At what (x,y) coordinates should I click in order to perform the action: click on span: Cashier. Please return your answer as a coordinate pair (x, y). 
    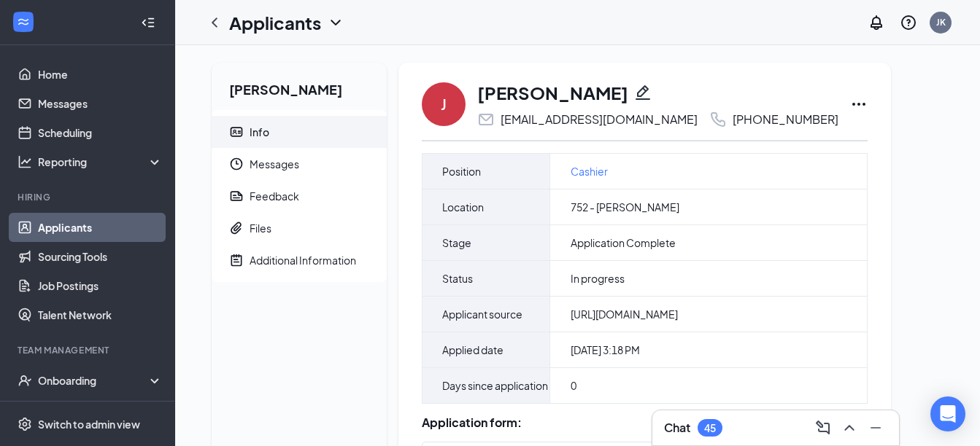
    Looking at the image, I should click on (589, 171).